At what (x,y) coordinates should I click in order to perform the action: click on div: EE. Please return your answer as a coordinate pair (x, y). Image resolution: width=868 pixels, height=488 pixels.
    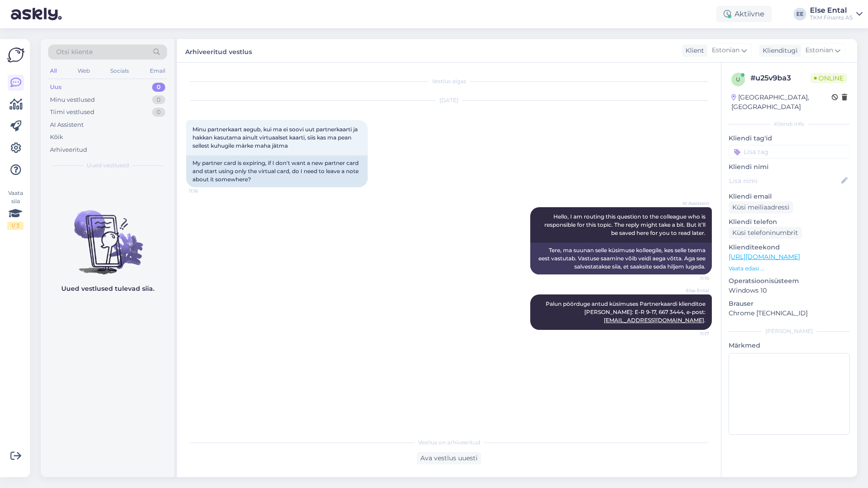
    Looking at the image, I should click on (800, 14).